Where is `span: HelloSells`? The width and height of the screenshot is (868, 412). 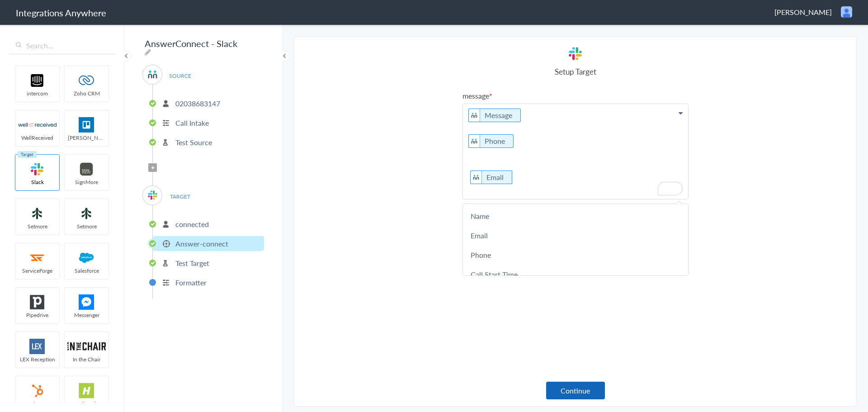 span: HelloSells is located at coordinates (86, 404).